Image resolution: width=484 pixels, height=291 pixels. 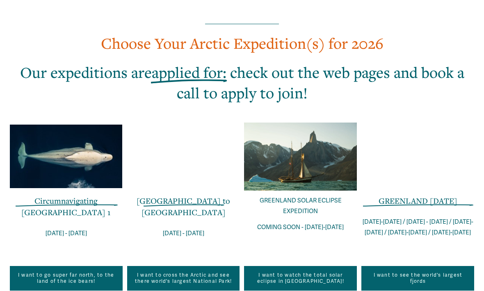 What do you see at coordinates (242, 83) in the screenshot?
I see `h2: Our expeditions are : check out the web pages and book a call to apply to join!` at bounding box center [242, 83].